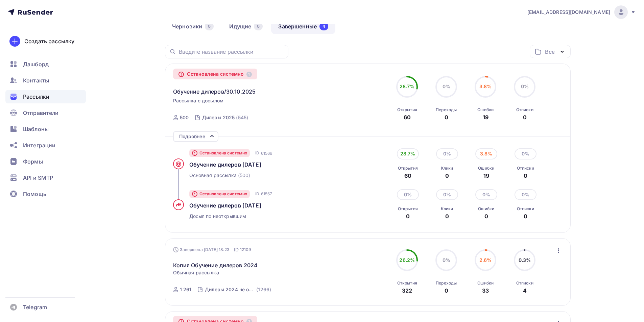 The width and height of the screenshot is (644, 322). I want to click on div: 28.7%, so click(408, 154).